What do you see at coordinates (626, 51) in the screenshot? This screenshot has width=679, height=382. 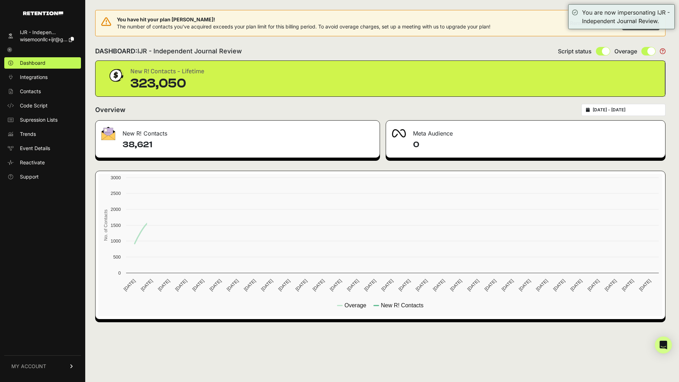 I see `span: Overage` at bounding box center [626, 51].